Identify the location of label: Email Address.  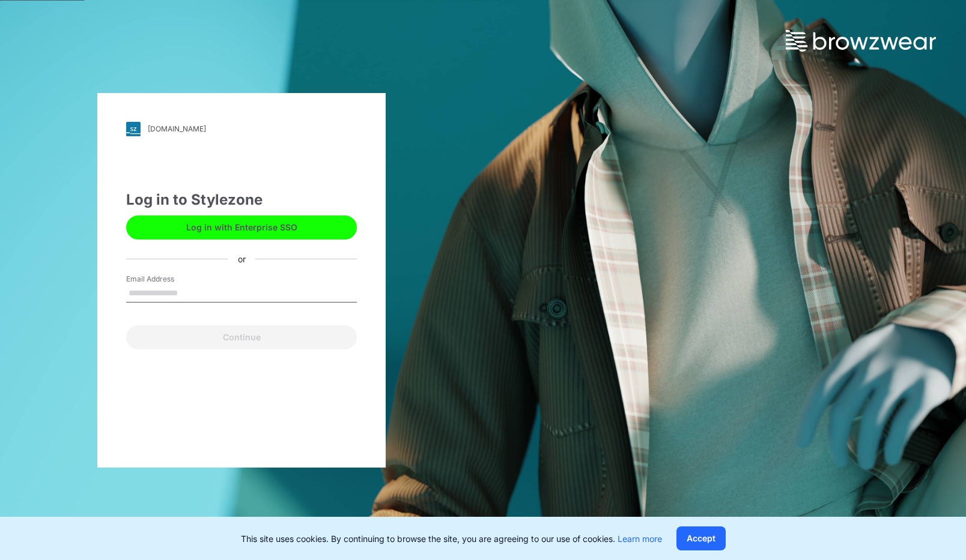
(169, 279).